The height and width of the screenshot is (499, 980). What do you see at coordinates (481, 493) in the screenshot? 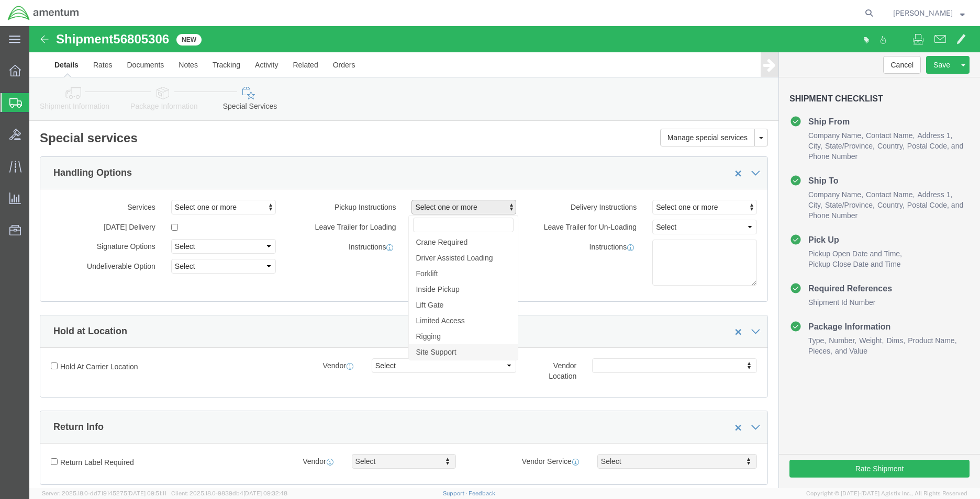
I see `a: Feedback` at bounding box center [481, 493].